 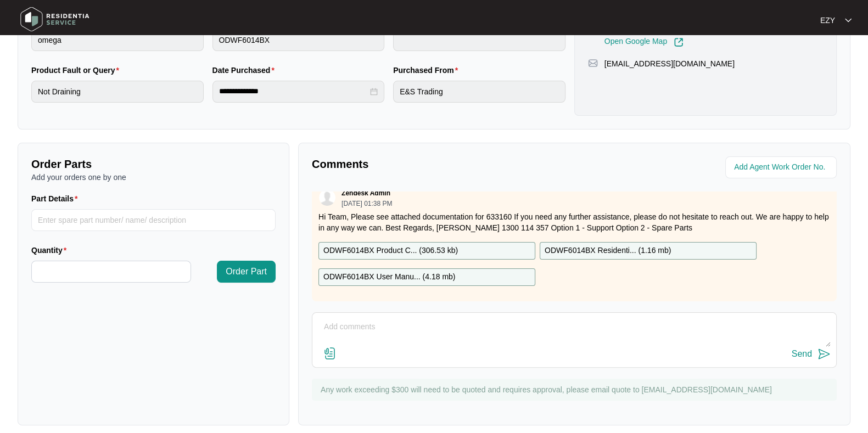 What do you see at coordinates (153, 164) in the screenshot?
I see `p: Order Parts` at bounding box center [153, 164].